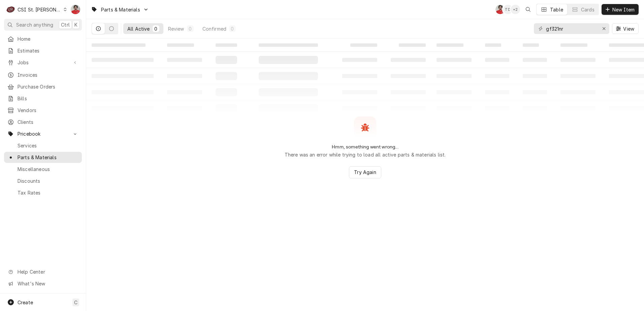  What do you see at coordinates (43, 133) in the screenshot?
I see `a: Go to Pricebook` at bounding box center [43, 133].